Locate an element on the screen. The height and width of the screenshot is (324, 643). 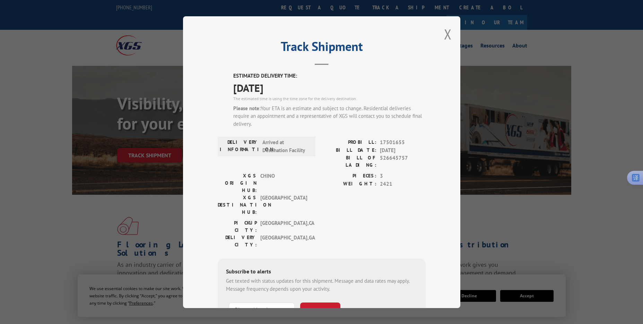
span: CHINO is located at coordinates (284, 183).